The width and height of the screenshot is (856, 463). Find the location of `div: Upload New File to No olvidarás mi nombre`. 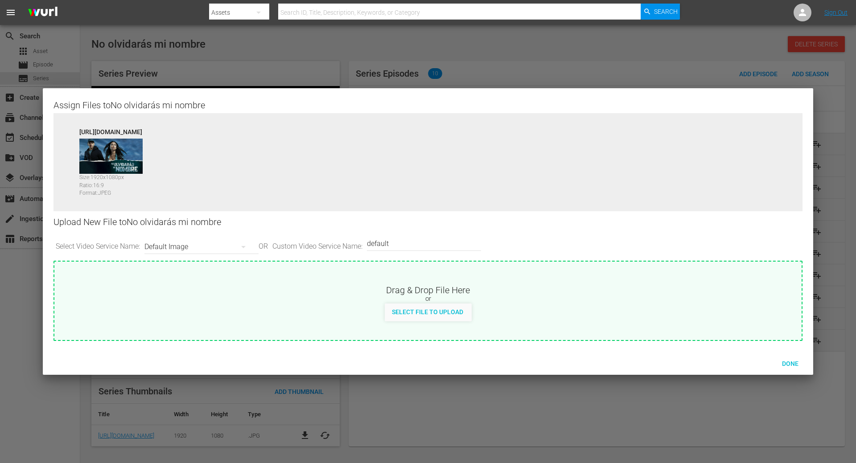

div: Upload New File to No olvidarás mi nombre is located at coordinates (428, 222).